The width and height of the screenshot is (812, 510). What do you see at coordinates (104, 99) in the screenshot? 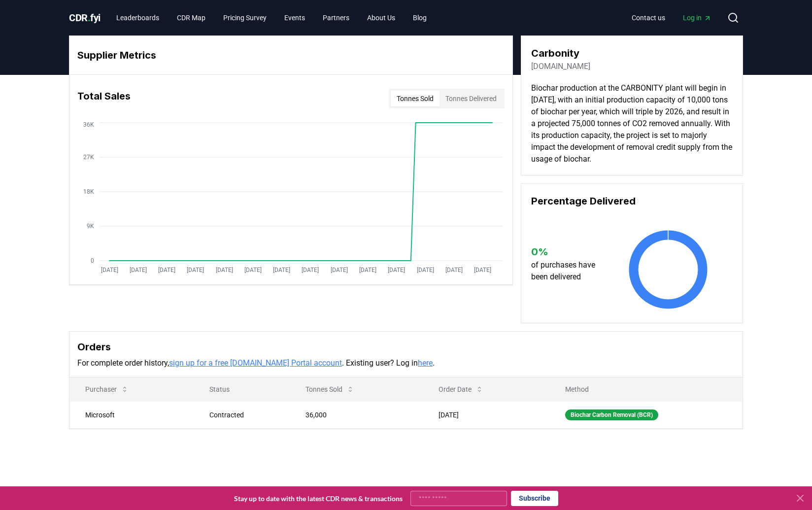
I see `h3: Total Sales` at bounding box center [104, 99].